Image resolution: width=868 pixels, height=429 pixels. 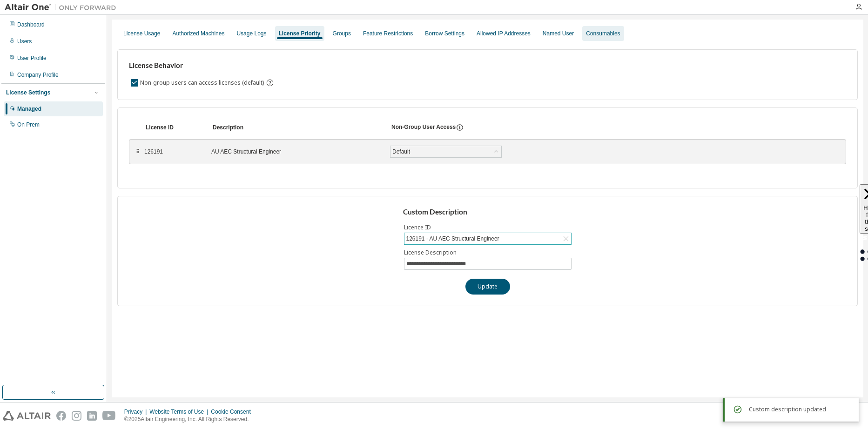 What do you see at coordinates (487, 253) in the screenshot?
I see `label: License Description` at bounding box center [487, 253].